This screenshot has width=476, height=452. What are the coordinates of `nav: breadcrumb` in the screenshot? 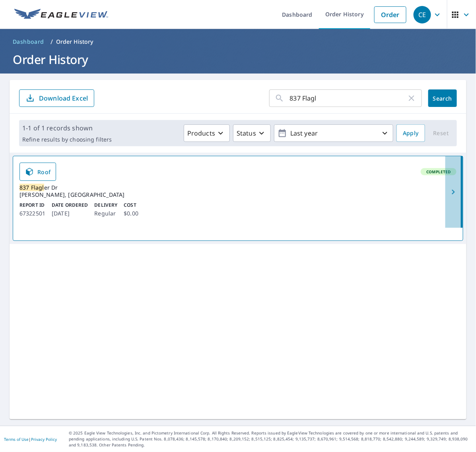 It's located at (238, 41).